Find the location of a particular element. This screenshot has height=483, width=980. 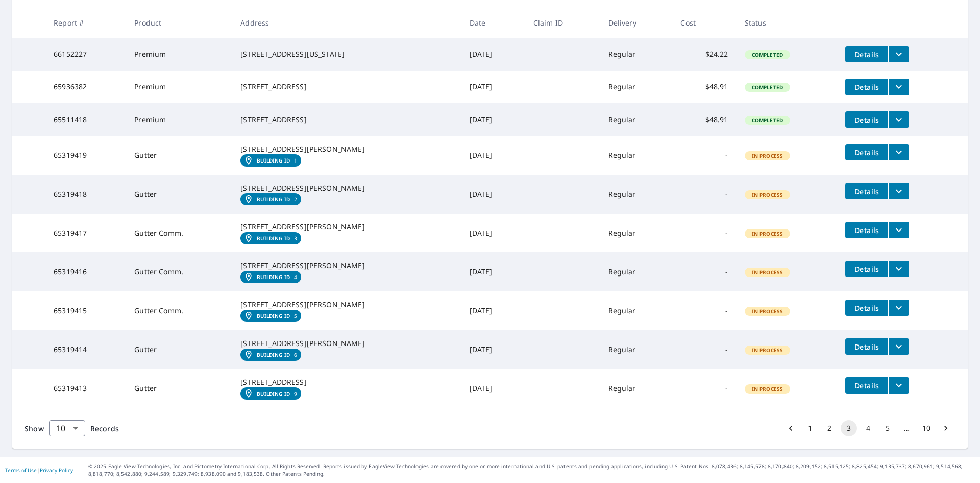

button: detailsBtn-65319419 is located at coordinates (867, 152).